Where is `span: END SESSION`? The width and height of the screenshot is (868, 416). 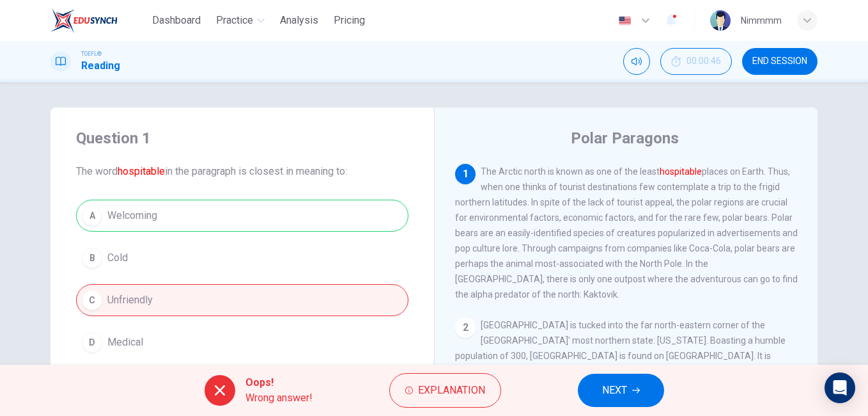 span: END SESSION is located at coordinates (780, 62).